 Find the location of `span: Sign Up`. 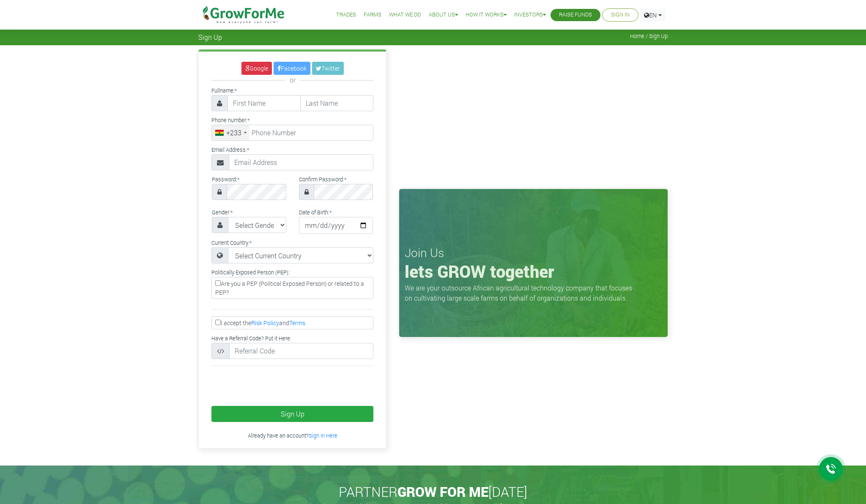

span: Sign Up is located at coordinates (210, 37).